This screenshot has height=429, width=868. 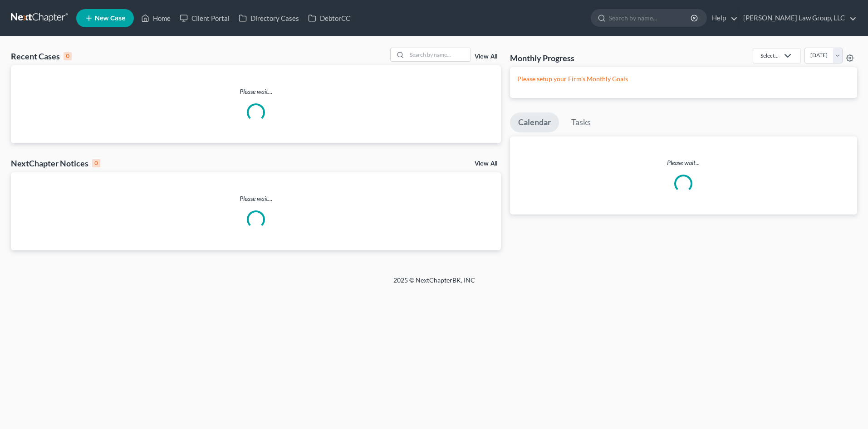 I want to click on h3: Monthly Progress, so click(x=543, y=58).